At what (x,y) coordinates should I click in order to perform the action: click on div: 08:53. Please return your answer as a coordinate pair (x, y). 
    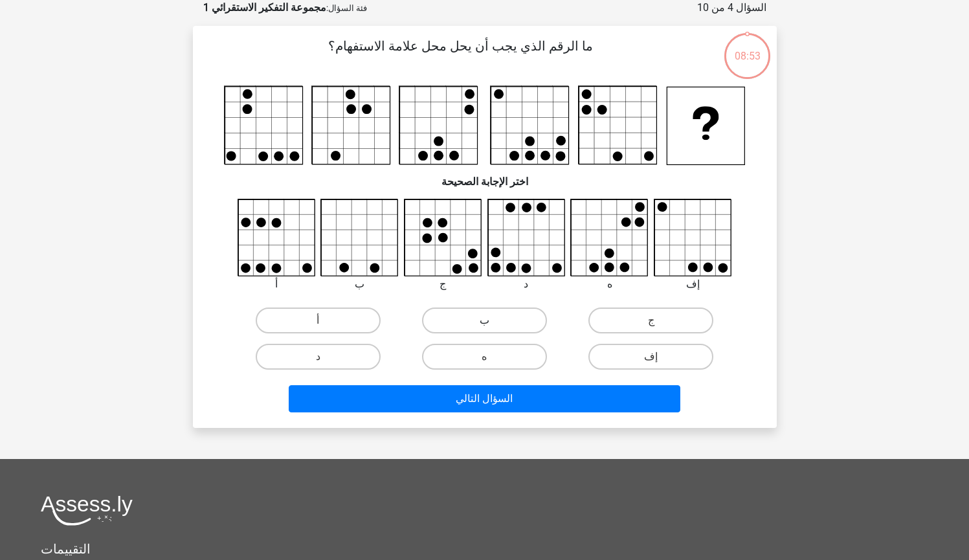
    Looking at the image, I should click on (747, 48).